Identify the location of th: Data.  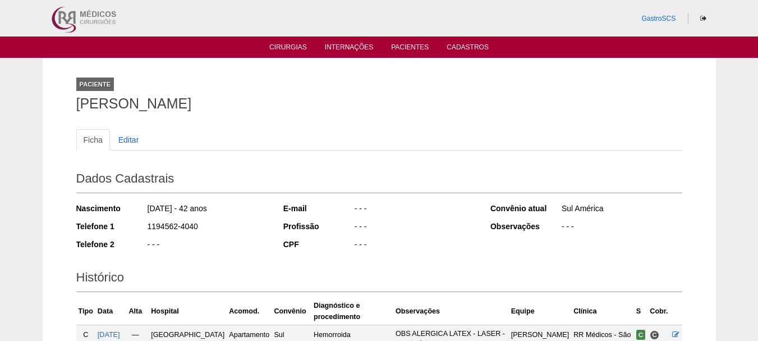
(109, 311).